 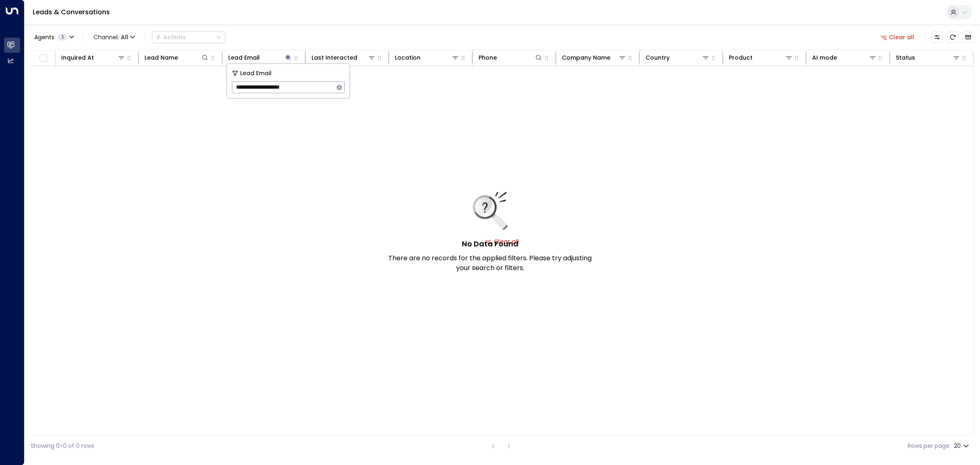 I want to click on button: Archived Leads, so click(x=968, y=37).